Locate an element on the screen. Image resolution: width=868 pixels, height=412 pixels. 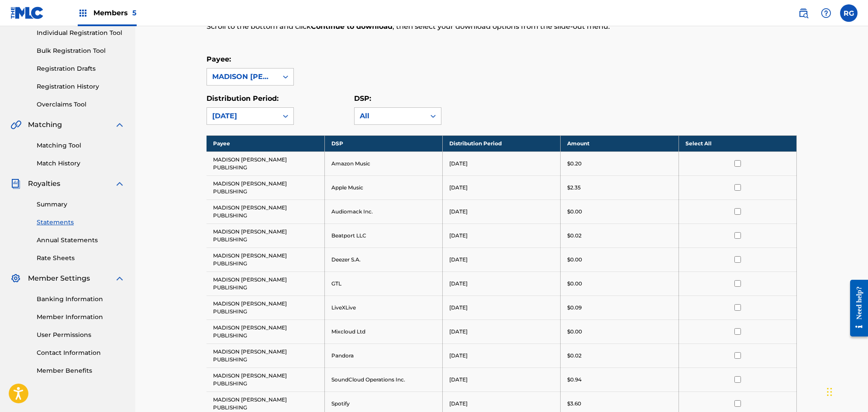
a: Member Benefits is located at coordinates (81, 371).